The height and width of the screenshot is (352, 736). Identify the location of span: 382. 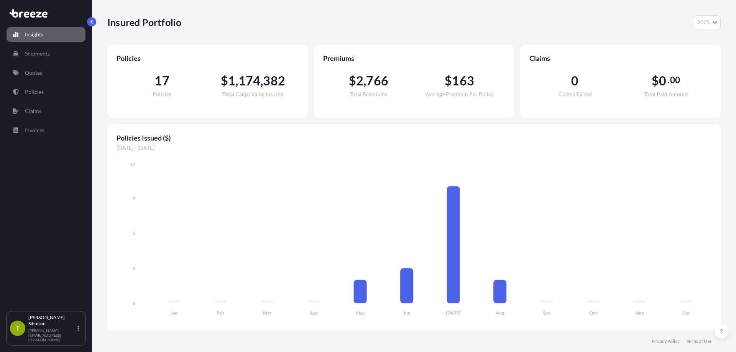
(274, 81).